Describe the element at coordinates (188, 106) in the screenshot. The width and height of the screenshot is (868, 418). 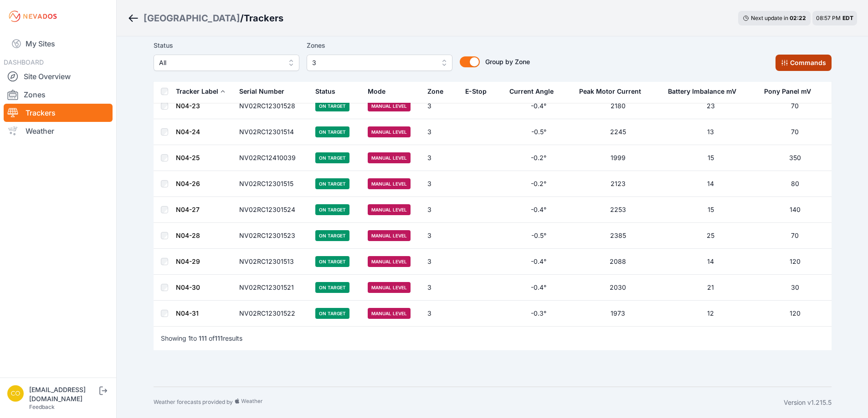
I see `a: N04-23` at that location.